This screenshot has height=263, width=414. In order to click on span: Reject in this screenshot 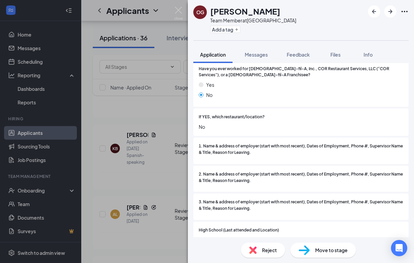, I will do `click(270, 250)`.